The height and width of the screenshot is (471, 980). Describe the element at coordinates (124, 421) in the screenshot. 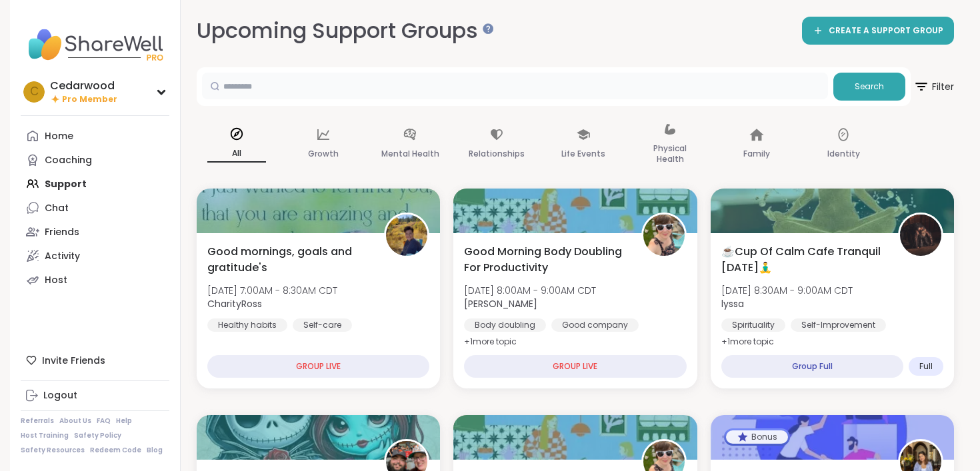

I see `a: Help` at that location.